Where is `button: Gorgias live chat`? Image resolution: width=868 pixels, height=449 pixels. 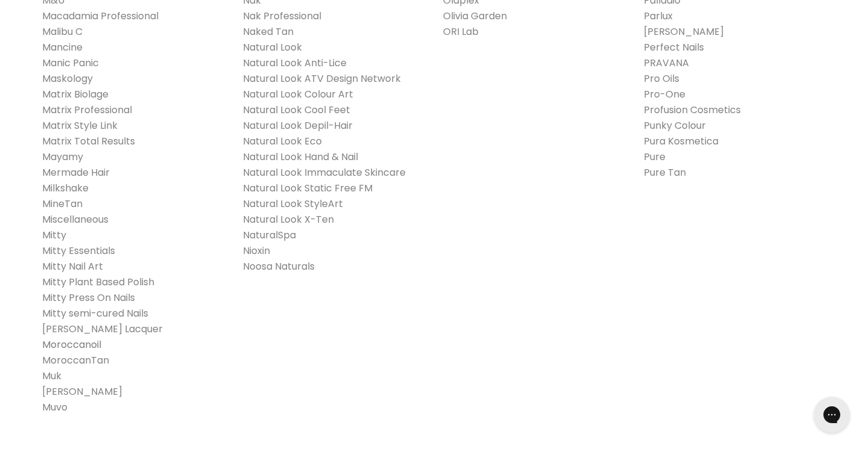 button: Gorgias live chat is located at coordinates (24, 22).